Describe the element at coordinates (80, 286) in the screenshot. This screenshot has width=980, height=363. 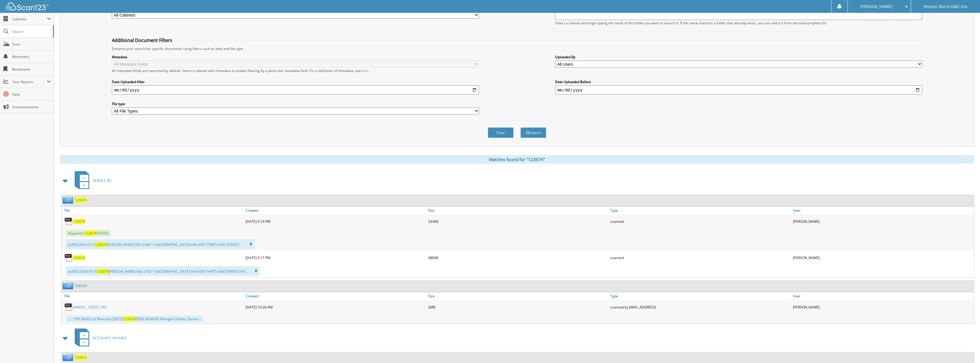
I see `a: 608929` at that location.